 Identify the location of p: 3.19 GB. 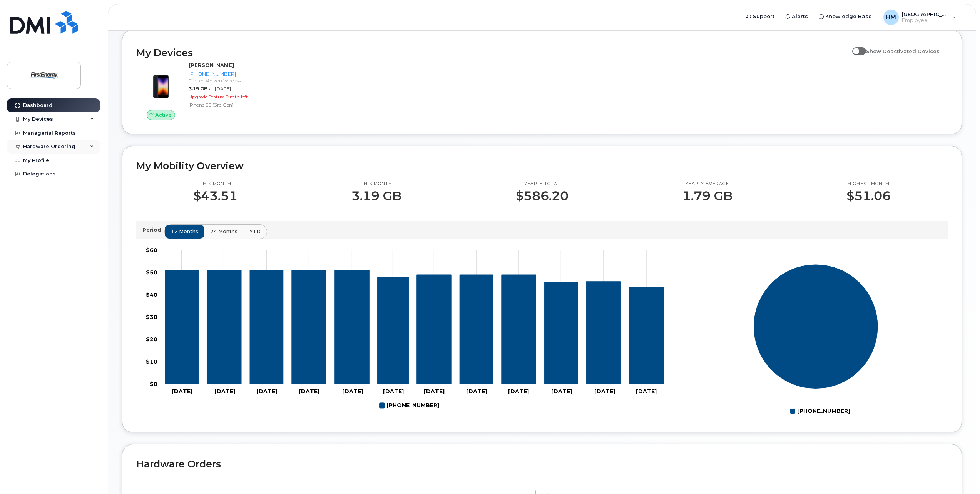
(376, 196).